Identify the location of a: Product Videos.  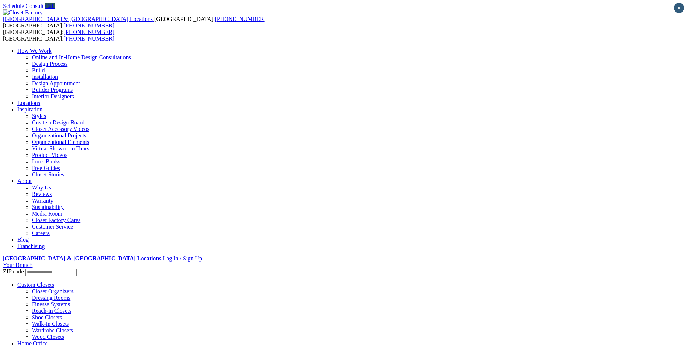
(50, 155).